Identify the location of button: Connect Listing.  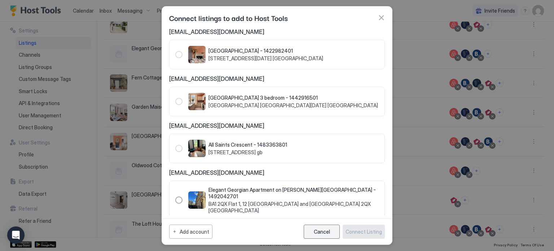
(364, 231).